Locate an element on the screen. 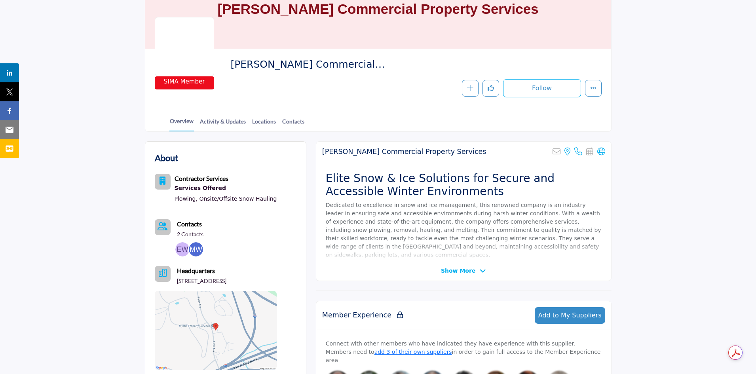  button: Category Icon is located at coordinates (163, 182).